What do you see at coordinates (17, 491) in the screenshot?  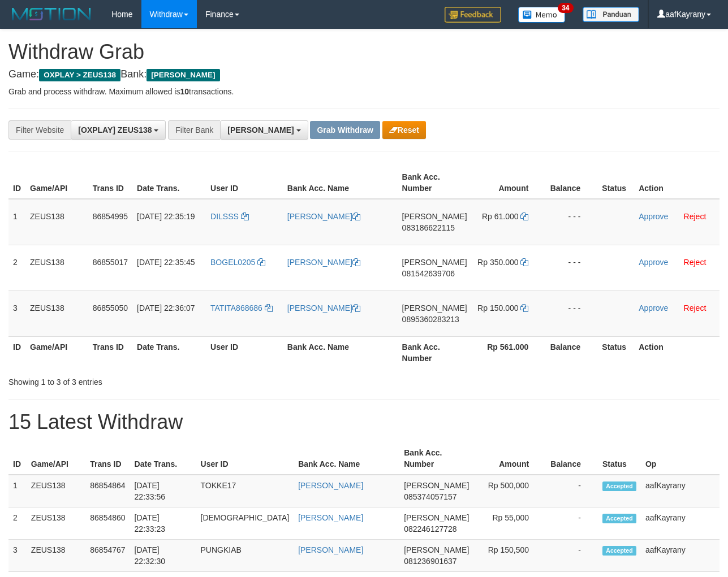 I see `td: 1` at bounding box center [17, 491].